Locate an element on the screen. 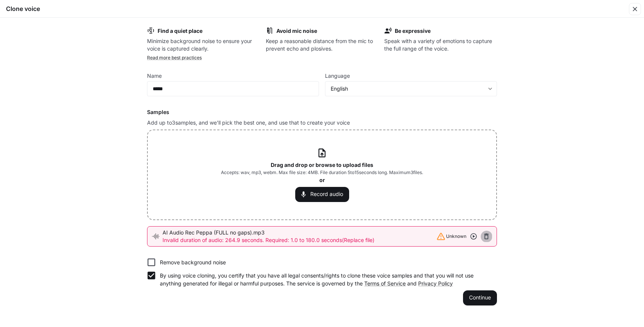 The image size is (644, 327). svg: Detected language: Unknown doesn't match selected language: EN is located at coordinates (441, 236).